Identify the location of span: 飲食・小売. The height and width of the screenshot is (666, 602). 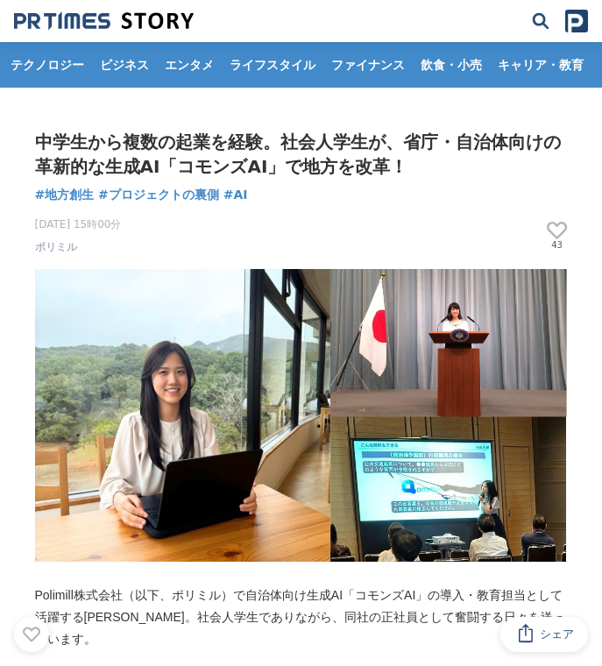
(452, 65).